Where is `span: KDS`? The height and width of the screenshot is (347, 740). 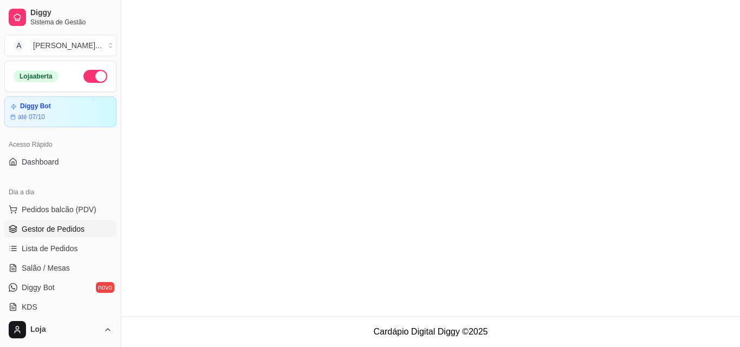
span: KDS is located at coordinates (29, 307).